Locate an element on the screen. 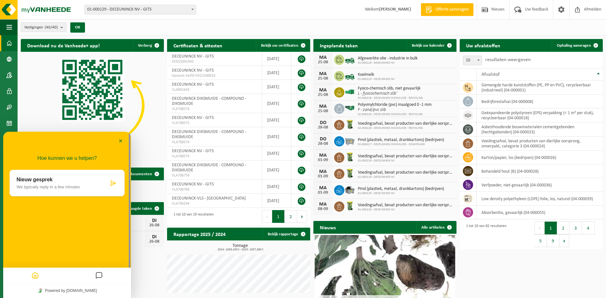 This screenshot has height=298, width=606. span: Pmd (plastiek, metaal, drankkartons) (bedrijven) is located at coordinates (401, 189).